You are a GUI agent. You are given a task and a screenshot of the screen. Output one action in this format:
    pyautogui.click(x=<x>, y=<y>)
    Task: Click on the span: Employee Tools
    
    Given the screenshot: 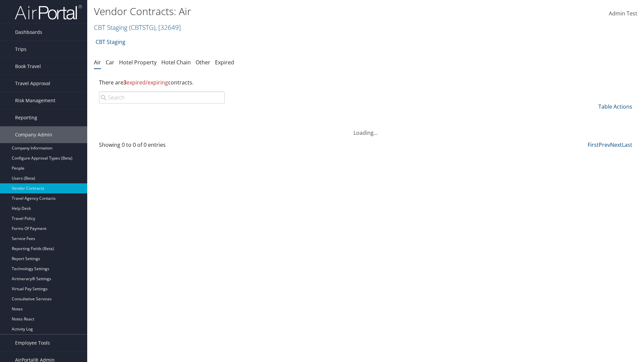 What is the action you would take?
    pyautogui.click(x=32, y=343)
    